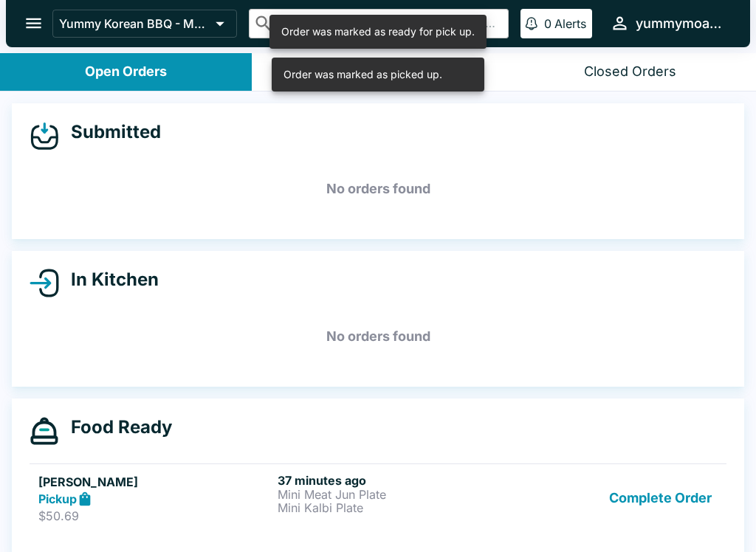  I want to click on div: yummymoanalua, so click(681, 24).